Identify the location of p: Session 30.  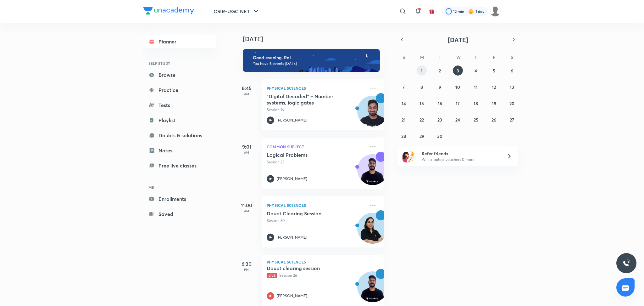
(316, 221).